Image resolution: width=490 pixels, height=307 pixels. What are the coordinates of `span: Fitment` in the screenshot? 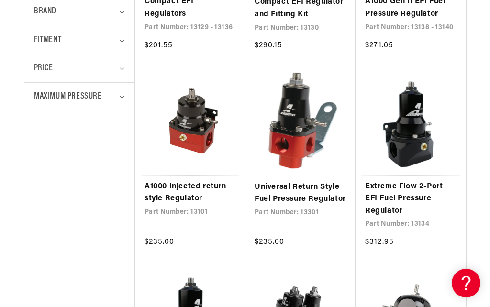 It's located at (47, 40).